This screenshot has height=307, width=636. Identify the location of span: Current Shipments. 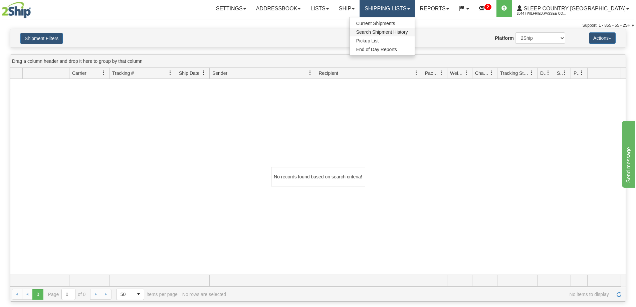
(376, 23).